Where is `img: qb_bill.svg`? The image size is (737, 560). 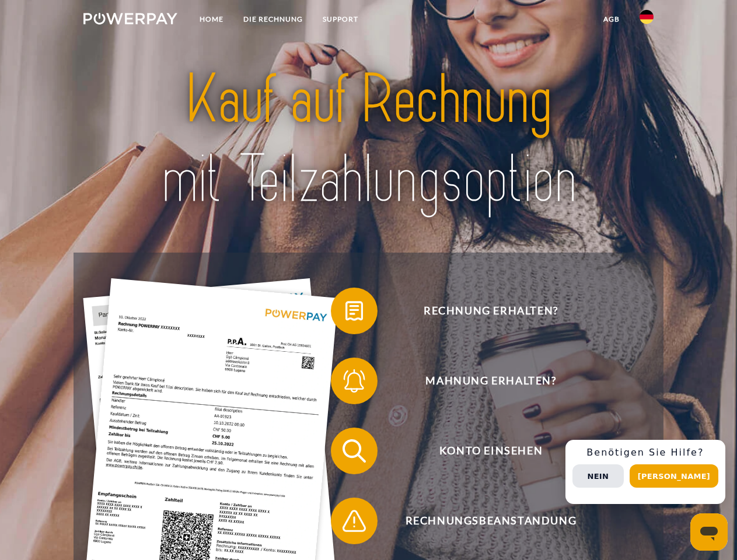
img: qb_bill.svg is located at coordinates (354, 311).